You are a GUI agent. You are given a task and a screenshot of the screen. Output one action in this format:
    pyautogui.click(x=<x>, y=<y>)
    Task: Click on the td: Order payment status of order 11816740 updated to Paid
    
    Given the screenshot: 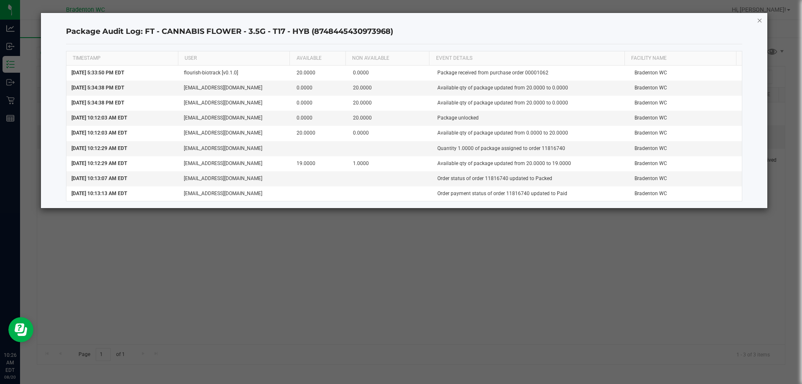 What is the action you would take?
    pyautogui.click(x=531, y=193)
    